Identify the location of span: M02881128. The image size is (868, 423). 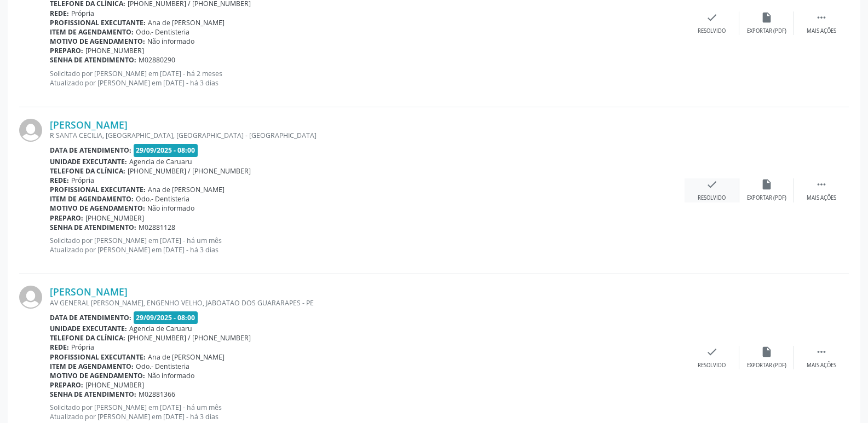
(156, 227).